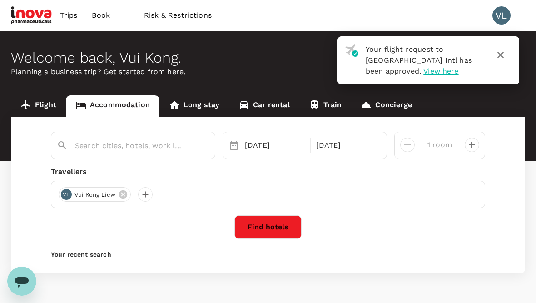  What do you see at coordinates (268, 72) in the screenshot?
I see `p: Planning a business trip? Get started from here.` at bounding box center [268, 72].